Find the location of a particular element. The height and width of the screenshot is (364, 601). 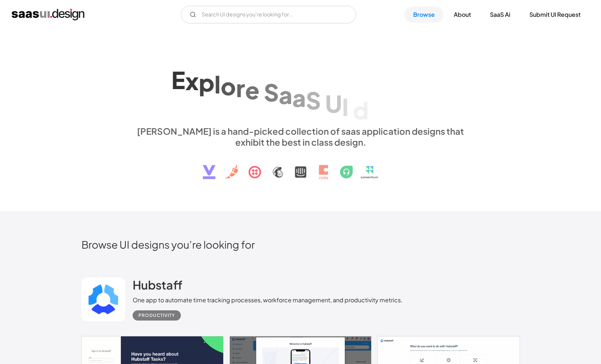

a: SaaS Ai is located at coordinates (500, 15).